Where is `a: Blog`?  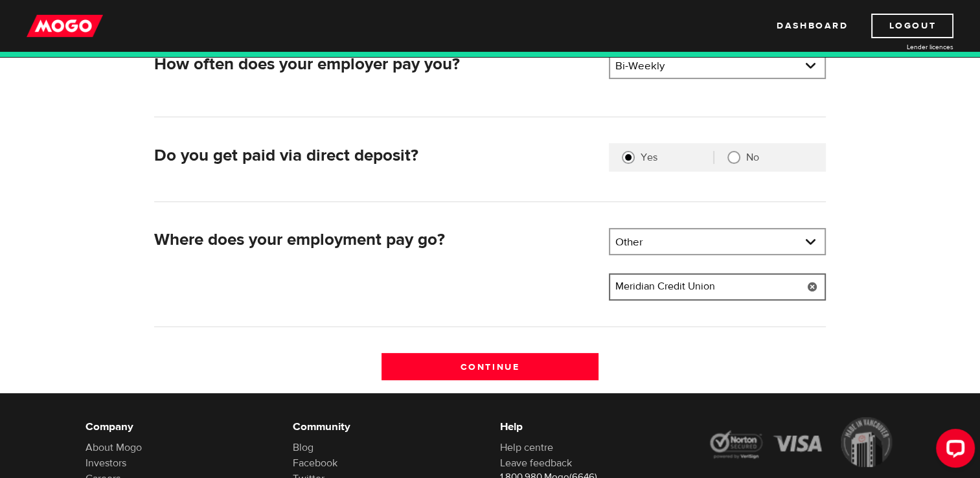 a: Blog is located at coordinates (303, 448).